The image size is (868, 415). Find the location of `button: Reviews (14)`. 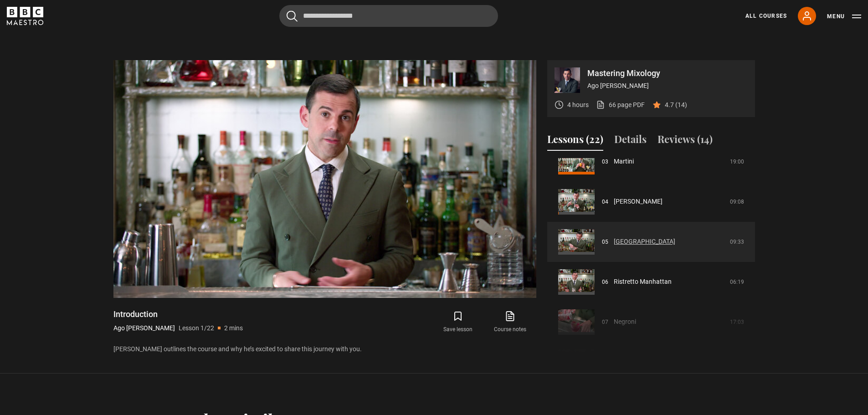

button: Reviews (14) is located at coordinates (684, 141).